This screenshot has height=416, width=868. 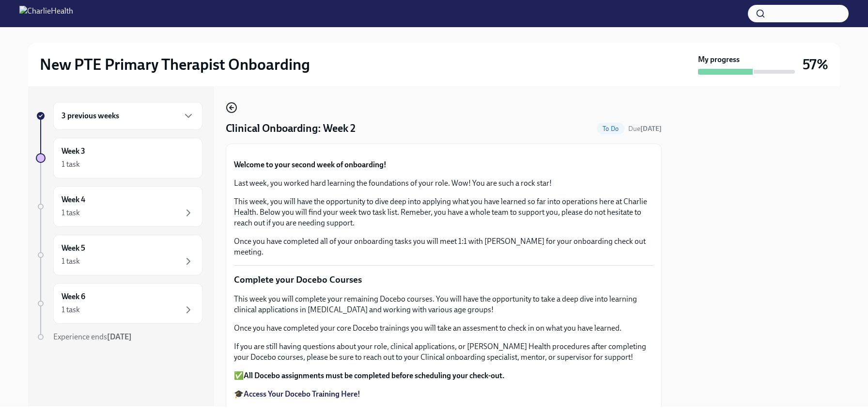 What do you see at coordinates (291, 129) in the screenshot?
I see `h4: Clinical Onboarding: Week 2` at bounding box center [291, 129].